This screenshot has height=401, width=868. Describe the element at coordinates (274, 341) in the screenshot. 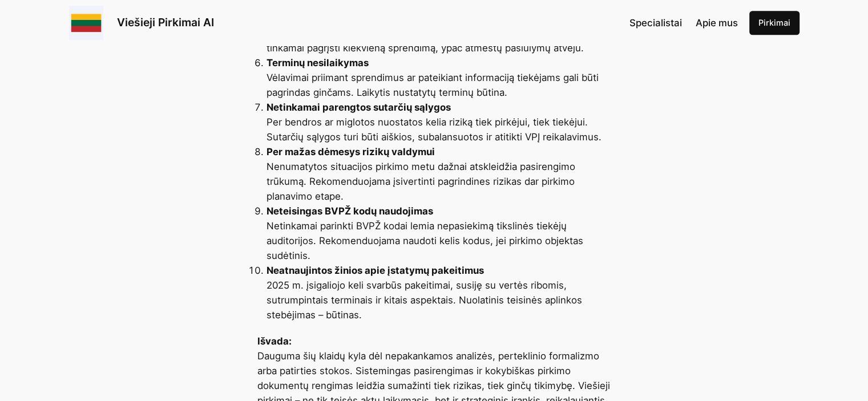

I see `strong: Išvada:` at that location.